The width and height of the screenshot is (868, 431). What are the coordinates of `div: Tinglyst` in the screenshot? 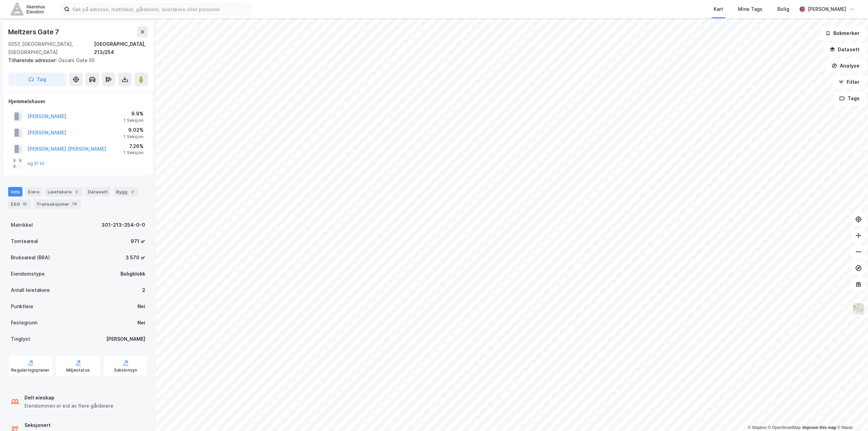 It's located at (20, 339).